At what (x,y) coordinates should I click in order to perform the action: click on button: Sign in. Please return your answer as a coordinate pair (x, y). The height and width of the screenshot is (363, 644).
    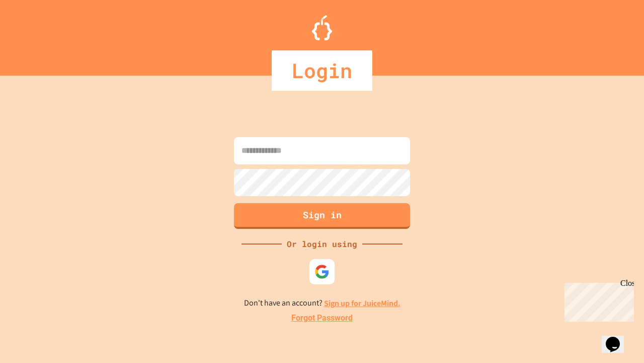
    Looking at the image, I should click on (322, 216).